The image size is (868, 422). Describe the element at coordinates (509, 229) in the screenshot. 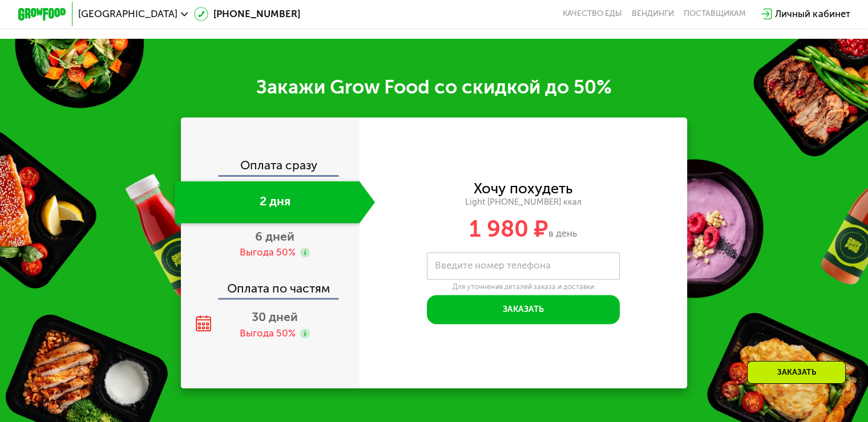

I see `span: 1 980 ₽` at that location.